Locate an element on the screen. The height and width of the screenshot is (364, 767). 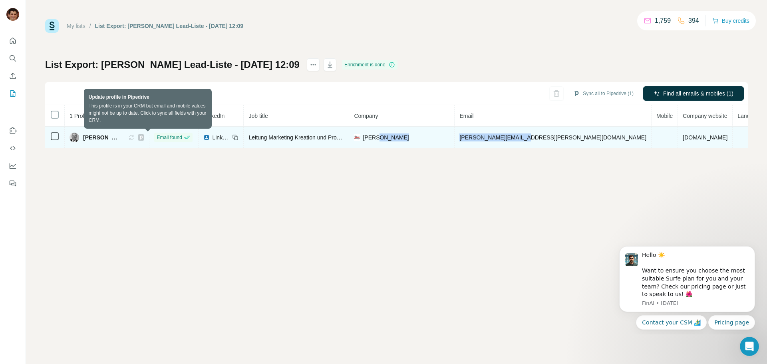
span: Company is located at coordinates (366, 116).